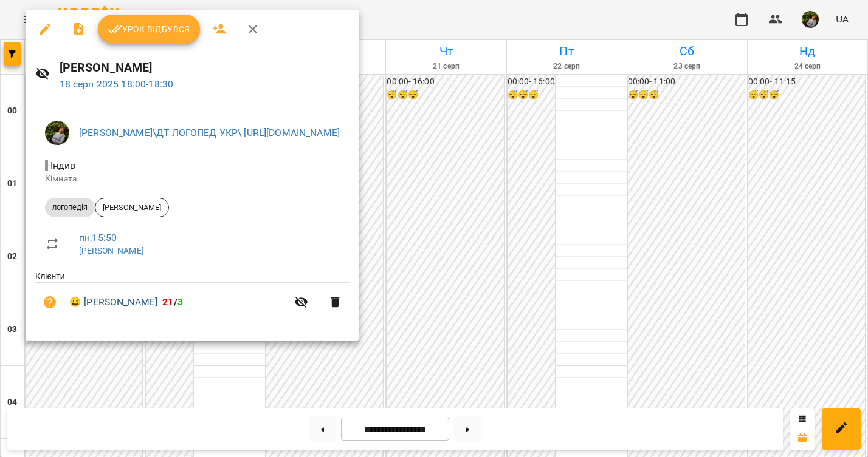 This screenshot has width=868, height=457. Describe the element at coordinates (98, 237) in the screenshot. I see `a: пн , 15:50` at that location.